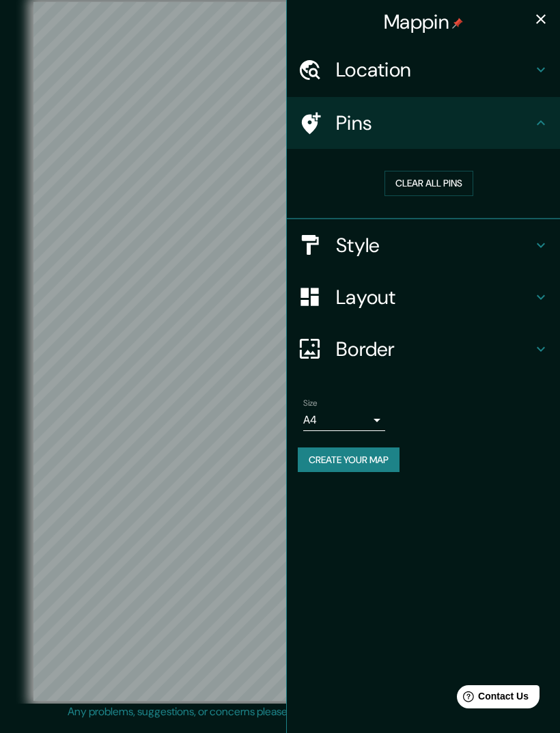 This screenshot has height=733, width=560. What do you see at coordinates (344, 420) in the screenshot?
I see `div: A4` at bounding box center [344, 420].